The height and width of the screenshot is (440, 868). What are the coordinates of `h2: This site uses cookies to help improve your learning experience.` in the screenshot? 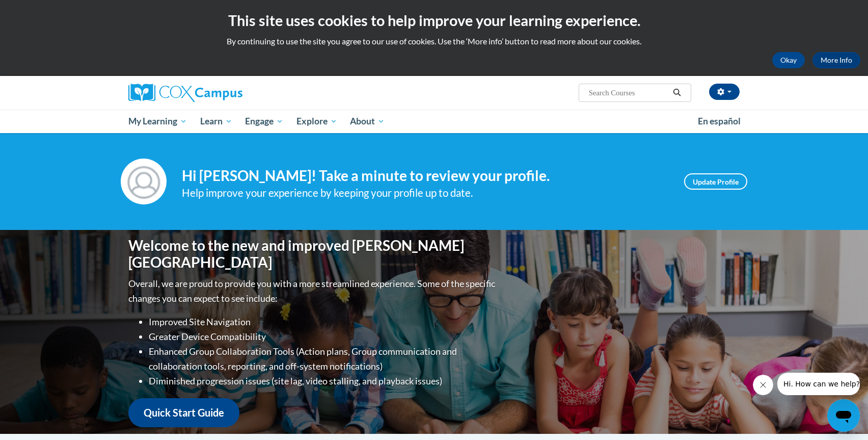 It's located at (434, 21).